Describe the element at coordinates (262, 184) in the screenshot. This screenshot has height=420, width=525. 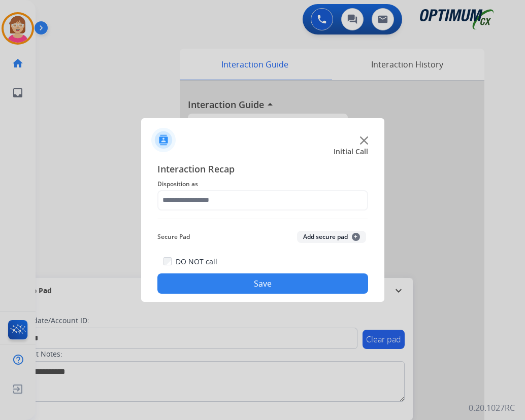
I see `span: Disposition as` at that location.